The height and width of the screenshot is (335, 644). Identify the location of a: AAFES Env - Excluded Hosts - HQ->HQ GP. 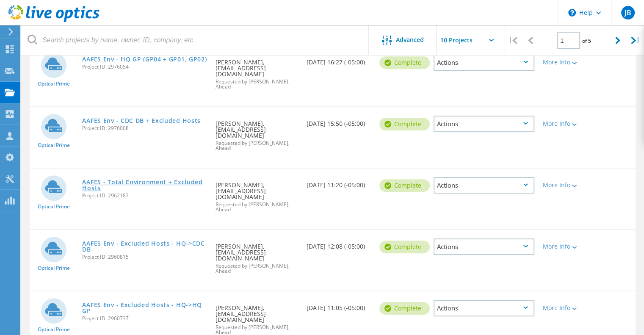
(145, 308).